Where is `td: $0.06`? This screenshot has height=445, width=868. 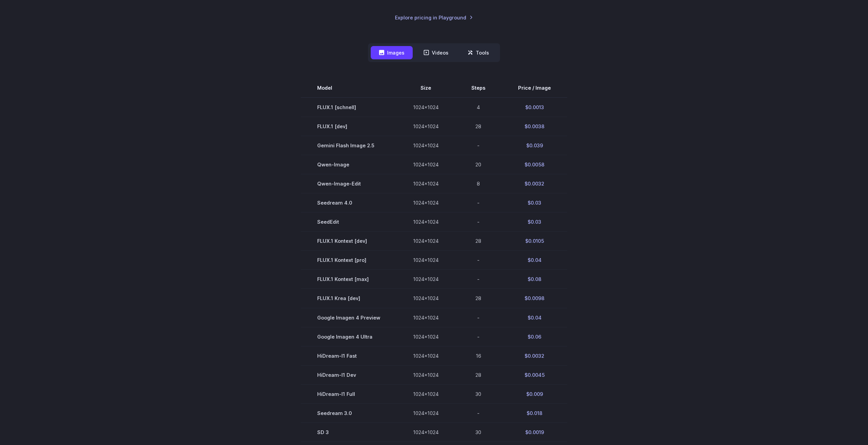
td: $0.06 is located at coordinates (534, 336).